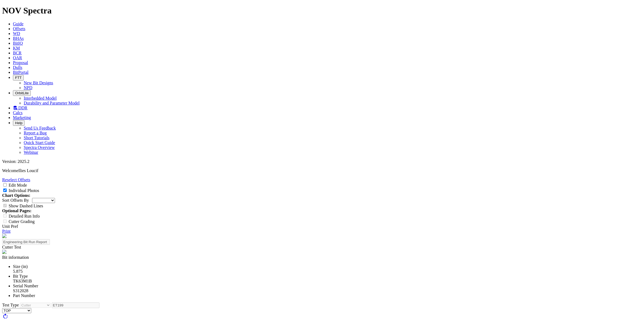  Describe the element at coordinates (4, 236) in the screenshot. I see `img: NOV_WT_RH_Logo_Vert_RGB_F.d63d51a4.png` at that location.